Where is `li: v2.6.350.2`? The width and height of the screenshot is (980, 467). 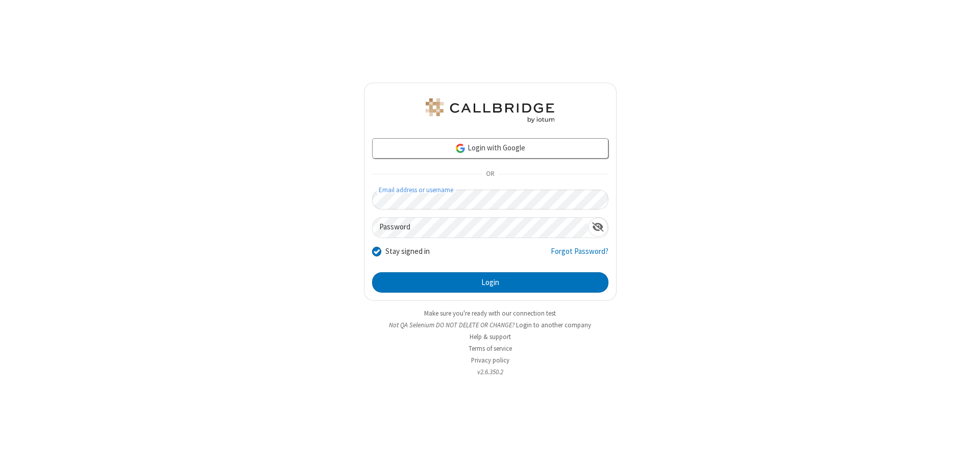 li: v2.6.350.2 is located at coordinates (490, 372).